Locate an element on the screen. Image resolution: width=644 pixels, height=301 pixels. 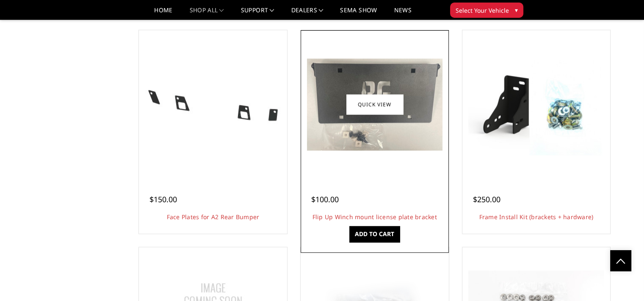
a: Home is located at coordinates (163, 13).